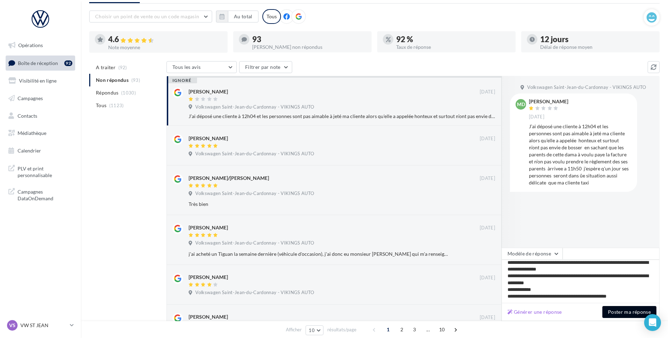 Image resolution: width=668 pixels, height=338 pixels. Describe the element at coordinates (40, 194) in the screenshot. I see `a: Campagnes DataOnDemand` at that location.